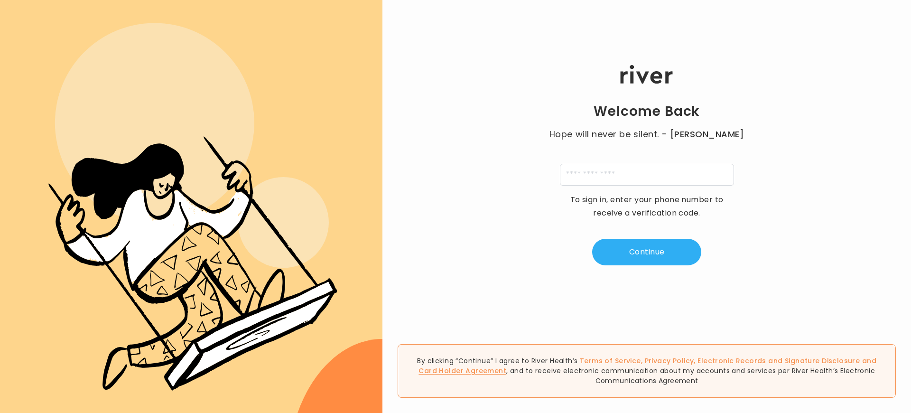 This screenshot has width=911, height=413. Describe the element at coordinates (647, 134) in the screenshot. I see `p: Hope will never be silent.` at that location.